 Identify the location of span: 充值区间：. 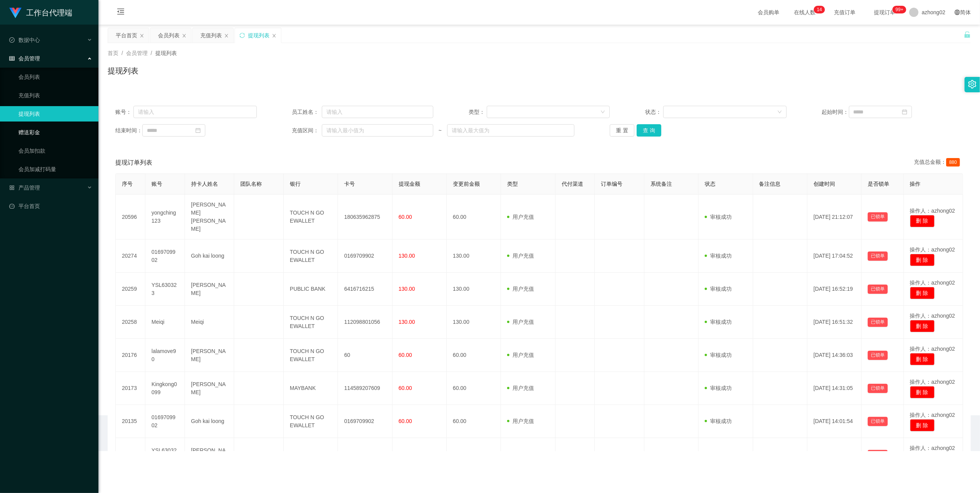
(306, 130).